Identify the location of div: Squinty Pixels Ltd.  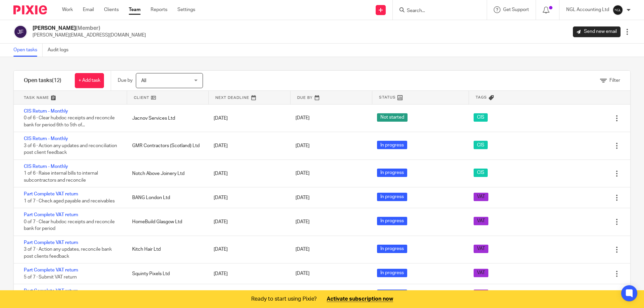
(166, 274).